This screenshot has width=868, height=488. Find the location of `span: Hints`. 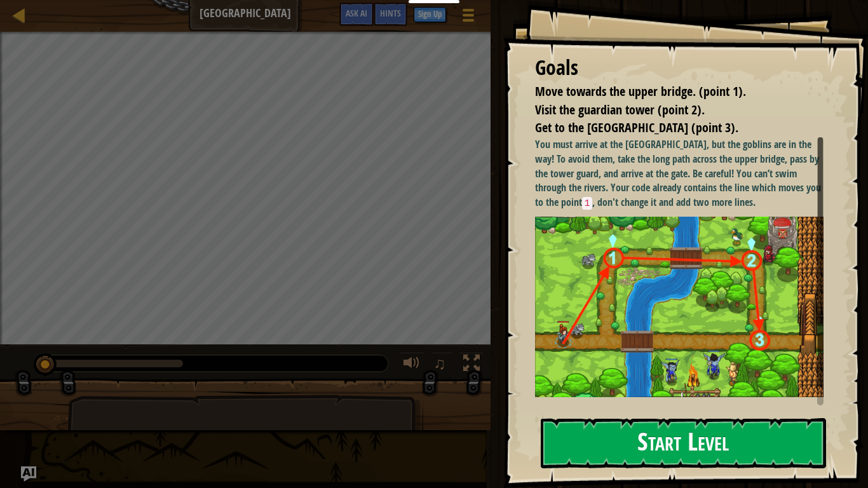

span: Hints is located at coordinates (390, 13).